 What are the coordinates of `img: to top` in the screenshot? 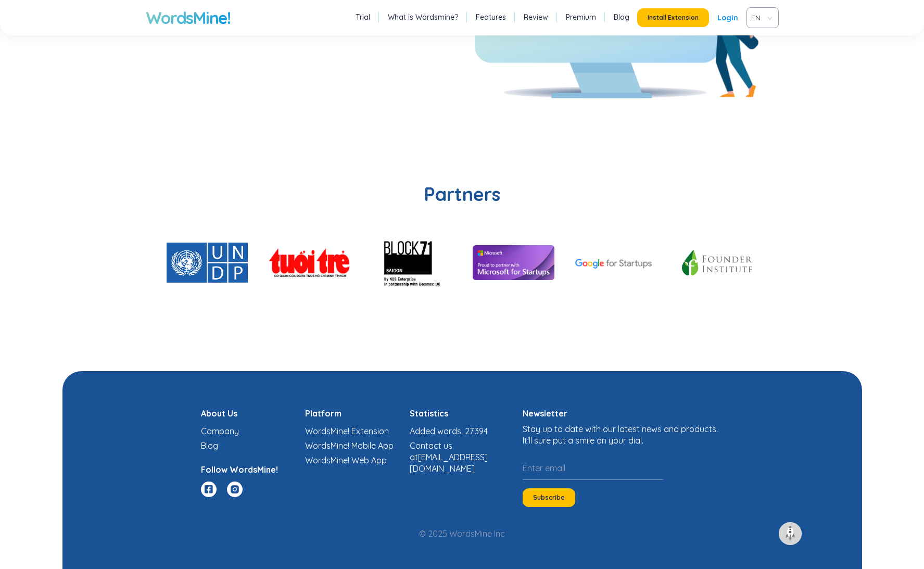 It's located at (790, 534).